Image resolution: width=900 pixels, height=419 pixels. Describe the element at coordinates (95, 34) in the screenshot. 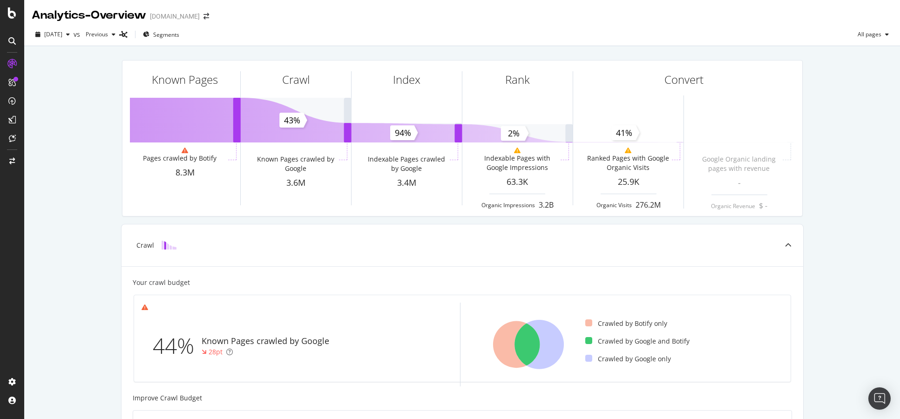

I see `span: Previous` at that location.